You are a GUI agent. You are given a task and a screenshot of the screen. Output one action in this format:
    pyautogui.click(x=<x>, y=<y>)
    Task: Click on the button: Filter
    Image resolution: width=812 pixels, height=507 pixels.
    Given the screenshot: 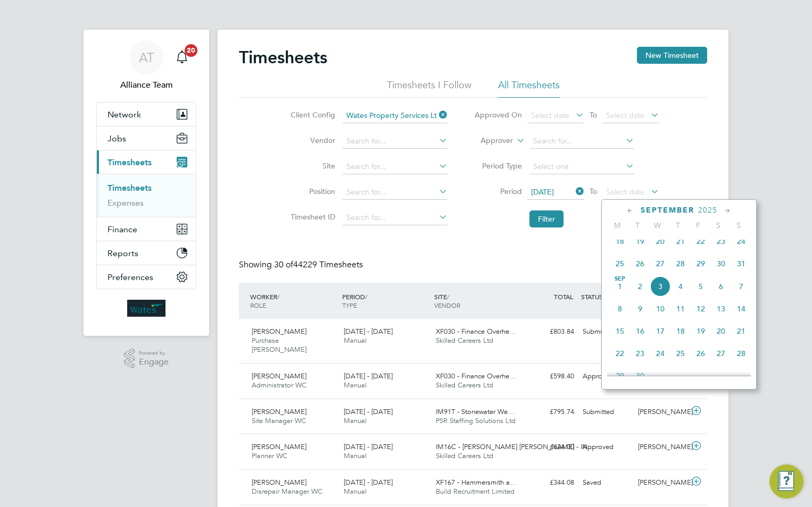 What is the action you would take?
    pyautogui.click(x=547, y=219)
    